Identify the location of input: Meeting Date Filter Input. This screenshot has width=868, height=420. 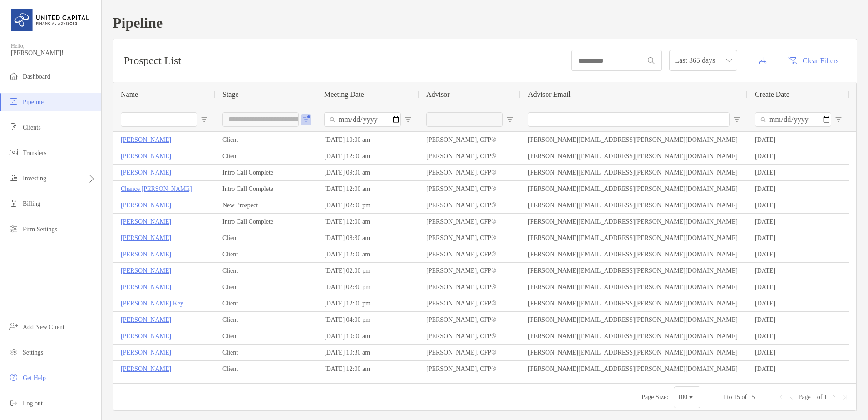
(362, 120).